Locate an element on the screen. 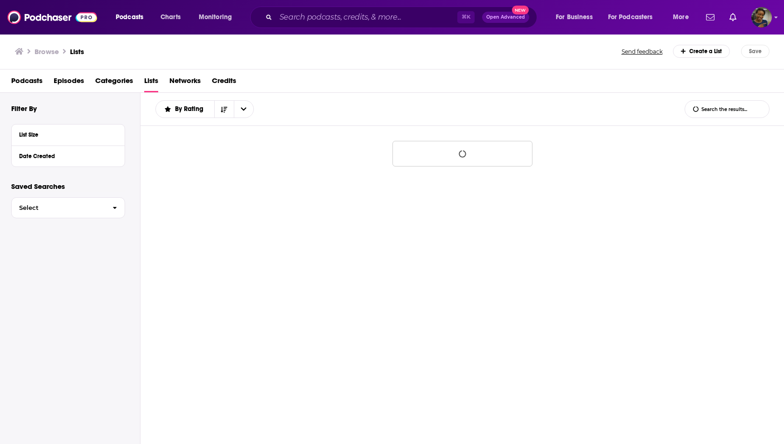 This screenshot has width=784, height=444. img: User Profile is located at coordinates (761, 17).